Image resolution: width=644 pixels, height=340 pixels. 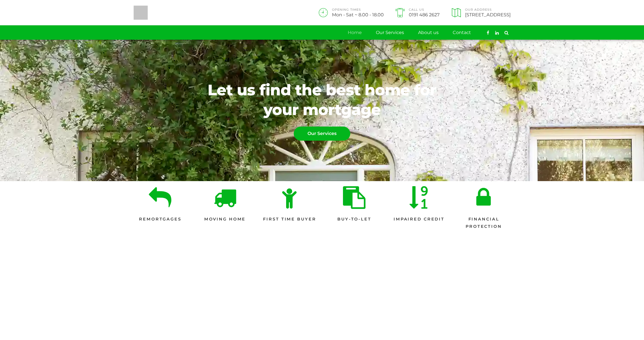 I want to click on span: Our Services, so click(x=322, y=134).